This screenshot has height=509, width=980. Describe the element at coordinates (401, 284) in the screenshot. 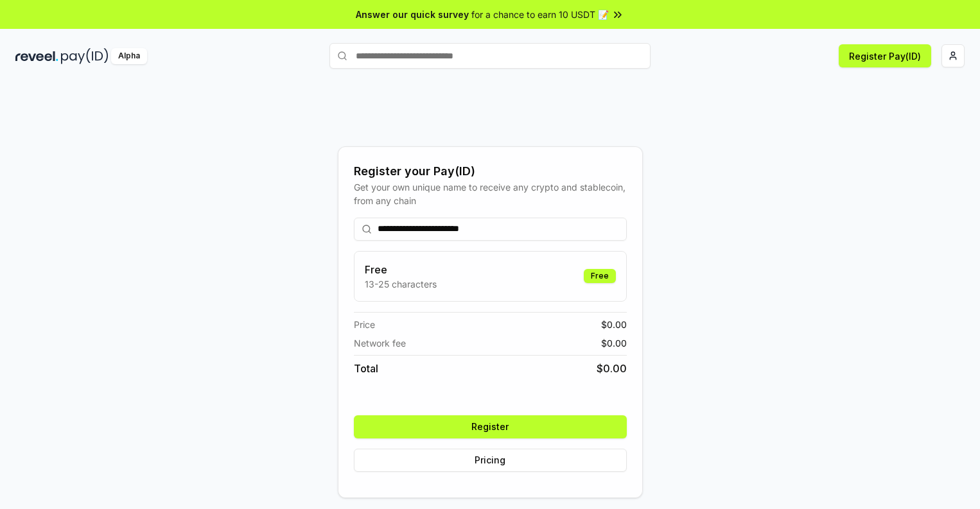

I see `p: 13-25 characters` at that location.